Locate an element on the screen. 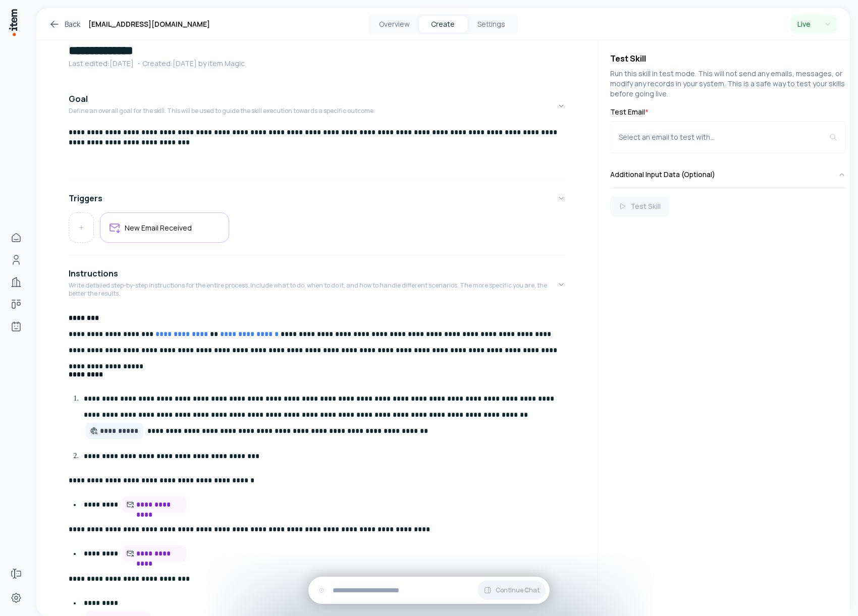 The height and width of the screenshot is (616, 858). h5: New Email Received is located at coordinates (158, 227).